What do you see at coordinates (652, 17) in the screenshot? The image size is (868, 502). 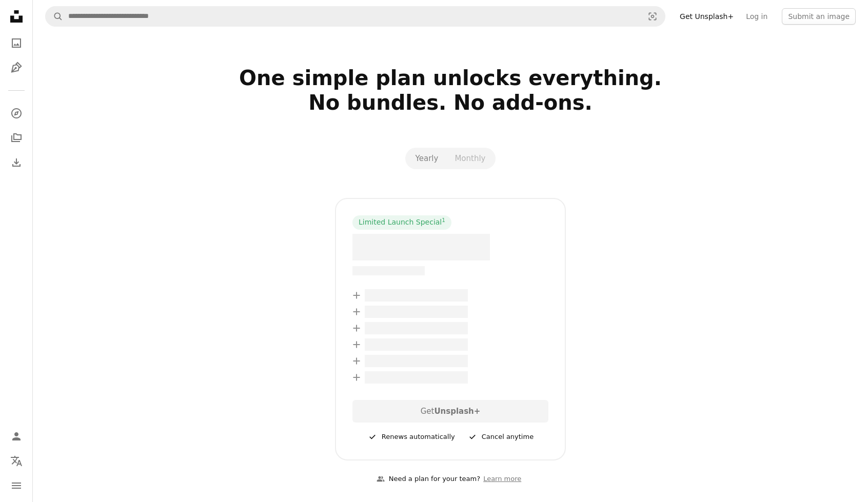 I see `button: Visual search` at bounding box center [652, 17].